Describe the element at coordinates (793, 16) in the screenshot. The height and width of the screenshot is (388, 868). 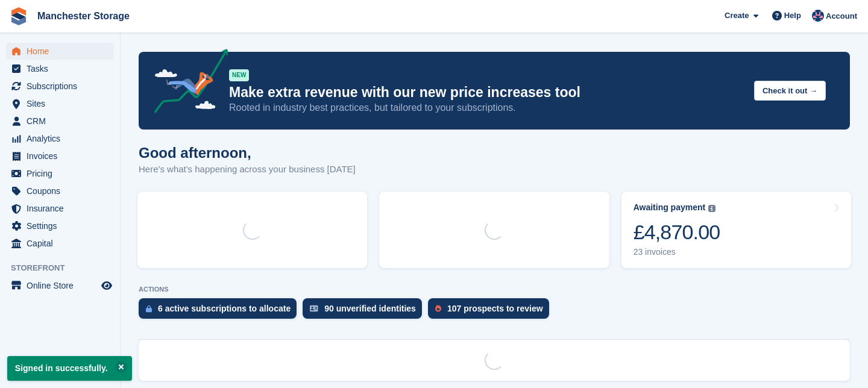
I see `span: Help` at that location.